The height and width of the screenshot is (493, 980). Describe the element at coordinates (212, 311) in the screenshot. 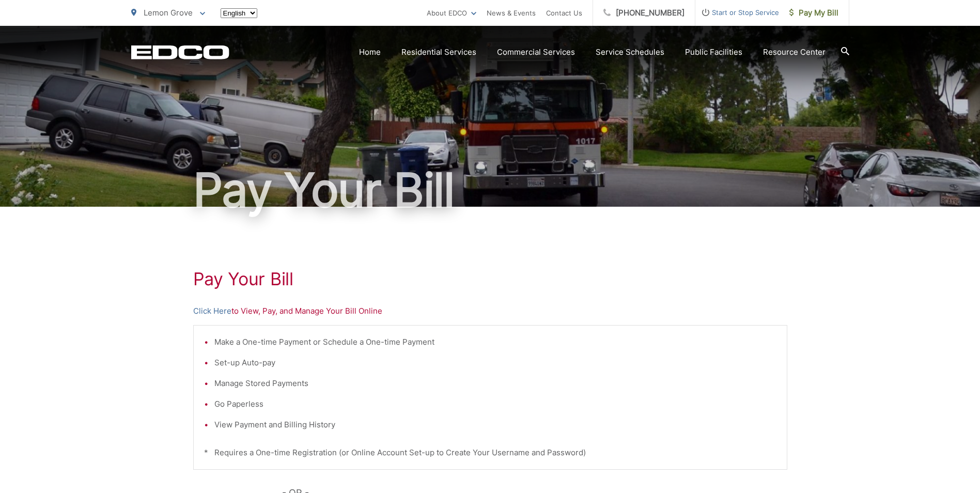

I see `a: Click Here` at that location.